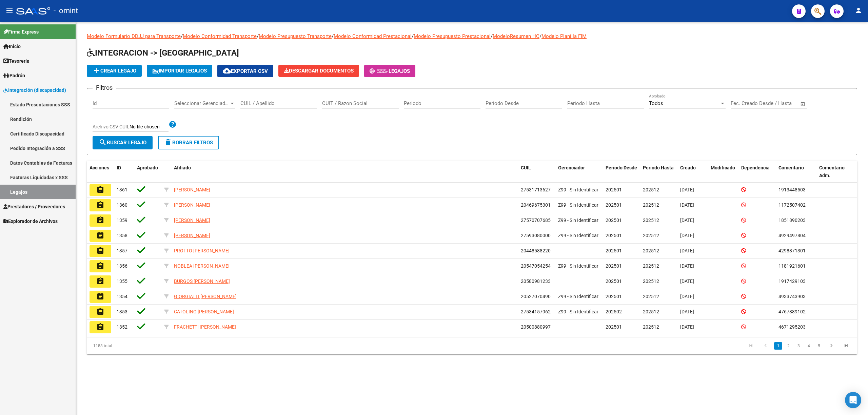 Image resolution: width=868 pixels, height=415 pixels. What do you see at coordinates (148, 168) in the screenshot?
I see `span: Aprobado` at bounding box center [148, 168].